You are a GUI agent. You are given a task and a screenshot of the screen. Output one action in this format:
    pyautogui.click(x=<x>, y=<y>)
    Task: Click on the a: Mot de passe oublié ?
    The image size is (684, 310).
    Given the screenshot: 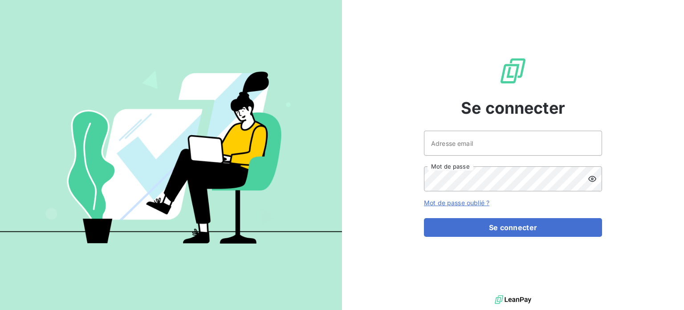 What is the action you would take?
    pyautogui.click(x=457, y=202)
    